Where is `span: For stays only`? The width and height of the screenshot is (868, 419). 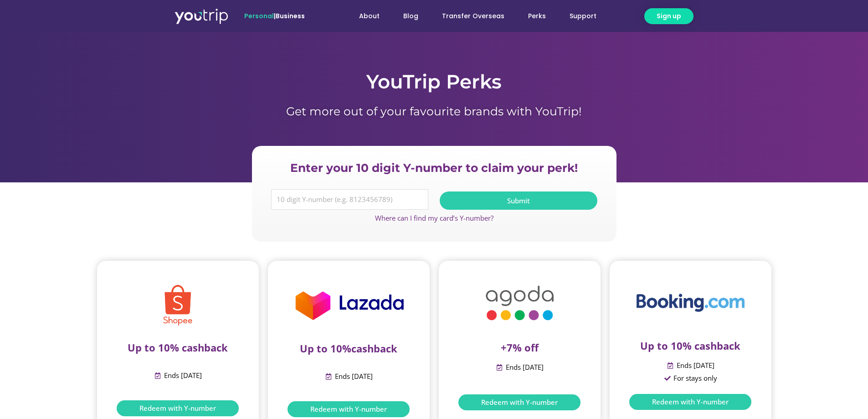
span: For stays only is located at coordinates (694, 378).